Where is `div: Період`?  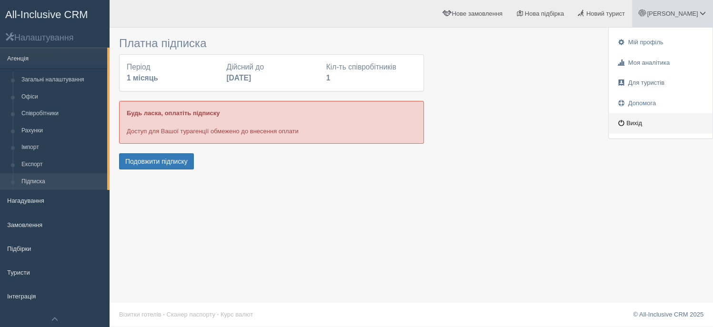
div: Період is located at coordinates (172, 73).